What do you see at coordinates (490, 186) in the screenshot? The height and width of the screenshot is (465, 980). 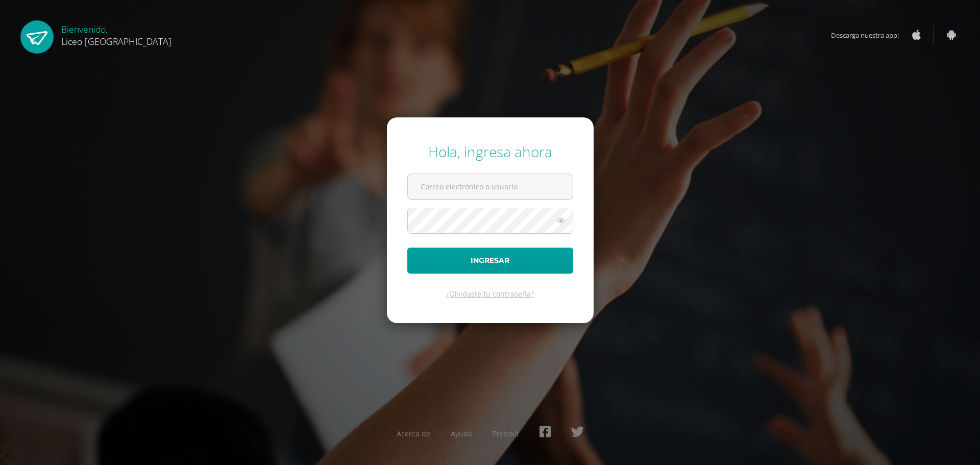 I see `input: Correo electrónico o usuario` at bounding box center [490, 186].